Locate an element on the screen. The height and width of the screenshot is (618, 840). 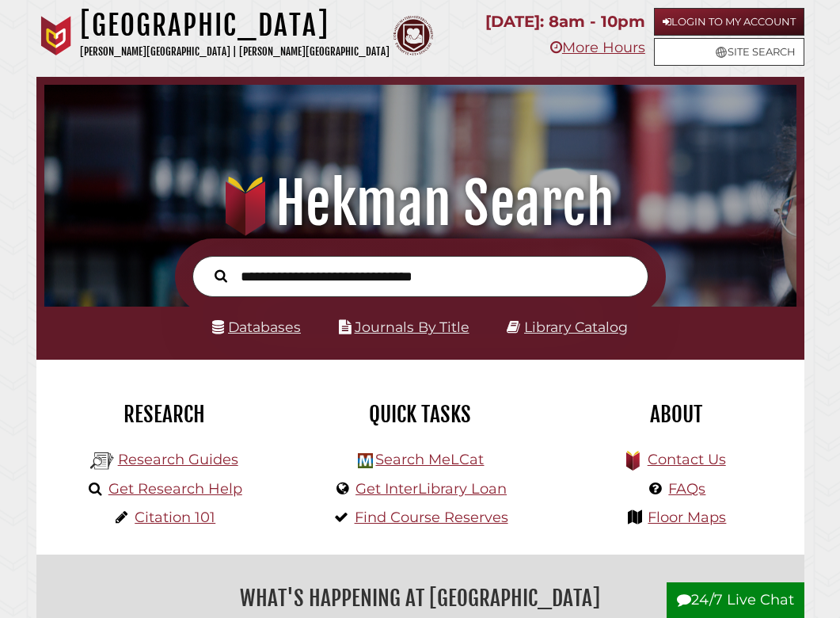
h2: About is located at coordinates (675, 414).